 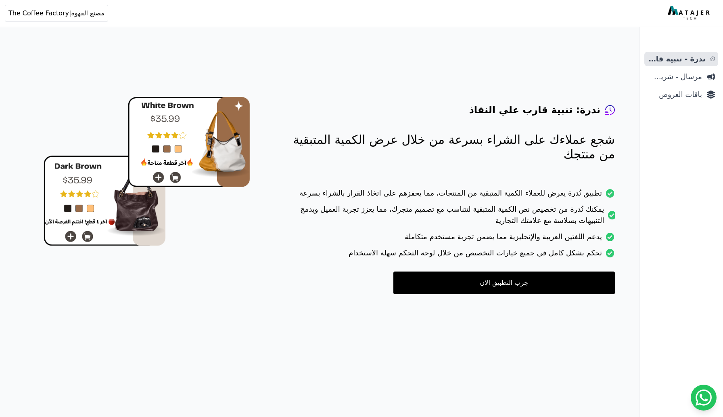 What do you see at coordinates (449, 195) in the screenshot?
I see `li: تطبيق نُدرة يعرض للعملاء الكمية المتبقية من المنتجات، مما يحفزهم على اتخاذ القرار بالشراء بسرعة` at bounding box center [449, 195].